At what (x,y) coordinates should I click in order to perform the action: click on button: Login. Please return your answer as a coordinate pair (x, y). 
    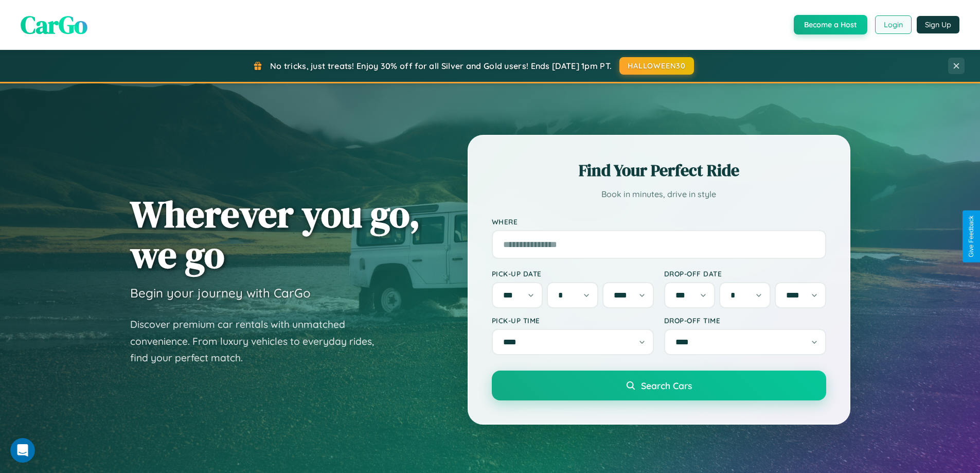
    Looking at the image, I should click on (893, 25).